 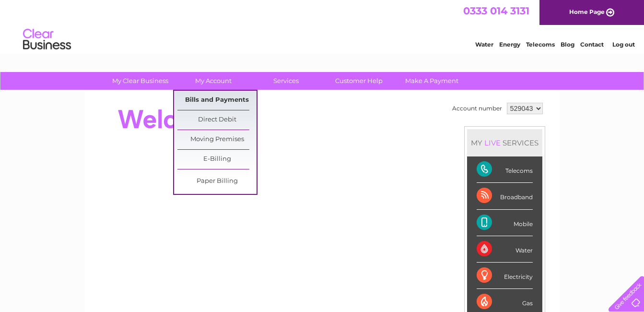 What do you see at coordinates (504, 276) in the screenshot?
I see `div: Electricity` at bounding box center [504, 276].